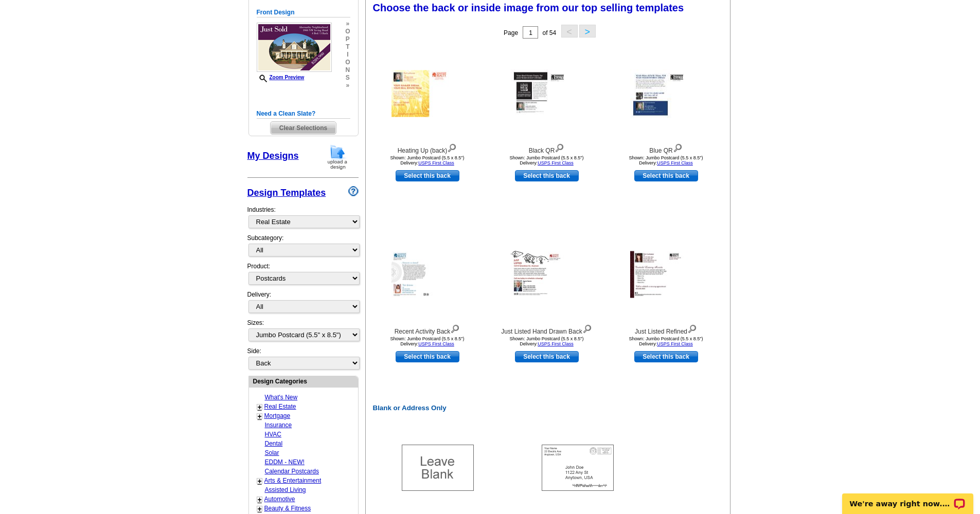 The width and height of the screenshot is (980, 514). Describe the element at coordinates (273, 435) in the screenshot. I see `a: HVAC` at that location.